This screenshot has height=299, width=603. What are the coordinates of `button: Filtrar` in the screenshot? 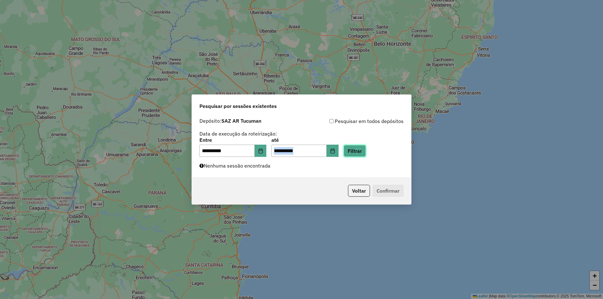 It's located at (354, 151).